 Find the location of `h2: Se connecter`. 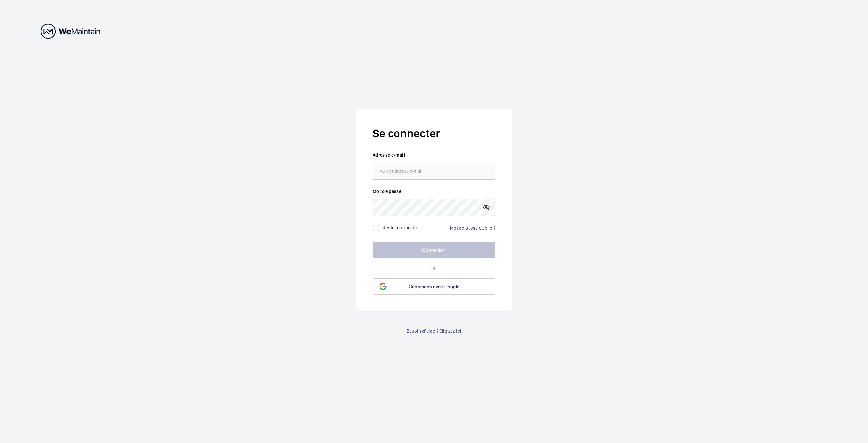

h2: Se connecter is located at coordinates (434, 133).